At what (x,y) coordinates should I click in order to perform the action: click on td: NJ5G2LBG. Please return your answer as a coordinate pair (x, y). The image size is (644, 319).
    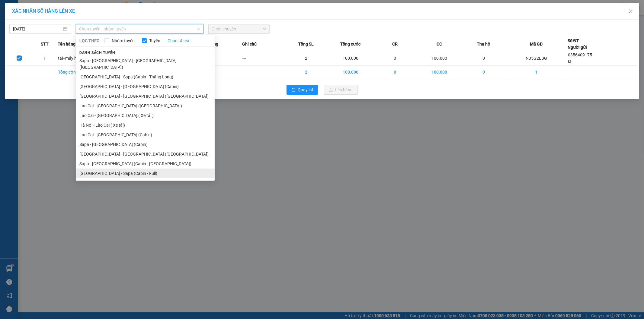
    Looking at the image, I should click on (536, 58).